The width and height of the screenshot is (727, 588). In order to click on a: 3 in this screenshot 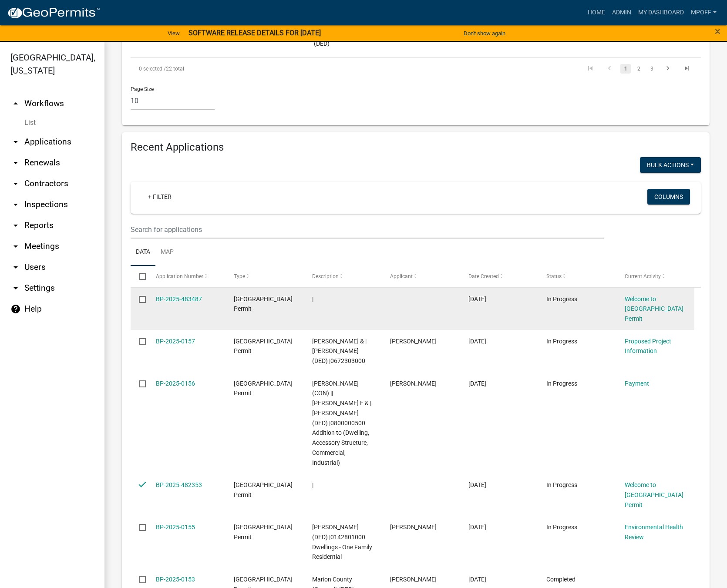, I will do `click(651, 69)`.